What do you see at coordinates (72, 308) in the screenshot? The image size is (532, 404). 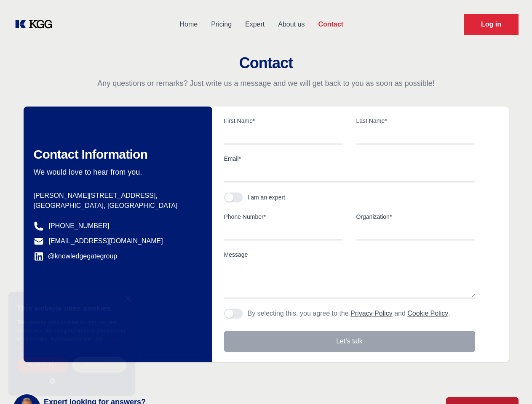 I see `div: This website uses cookies` at bounding box center [72, 308].